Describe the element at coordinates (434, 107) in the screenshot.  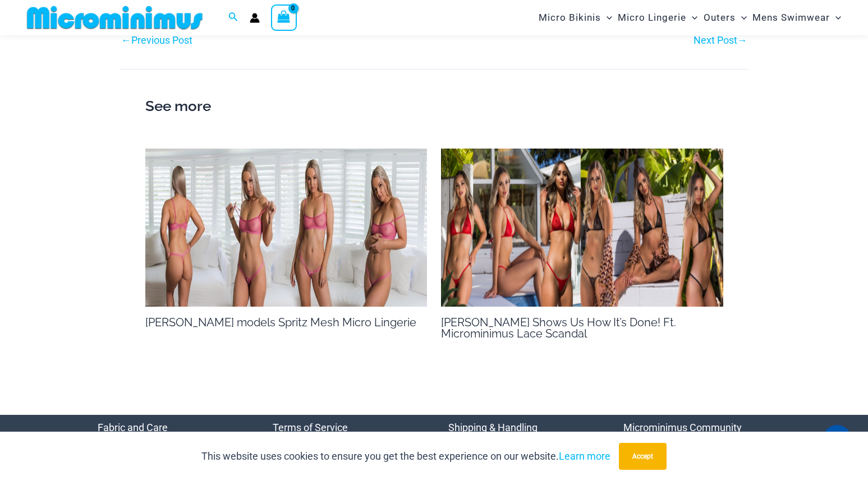
I see `h2: See more` at that location.